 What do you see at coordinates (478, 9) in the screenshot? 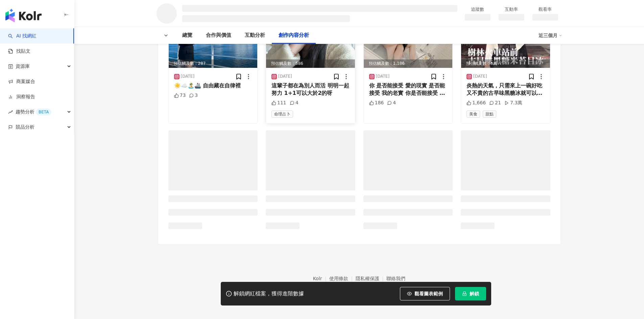
I see `div: 追蹤數` at bounding box center [478, 9].